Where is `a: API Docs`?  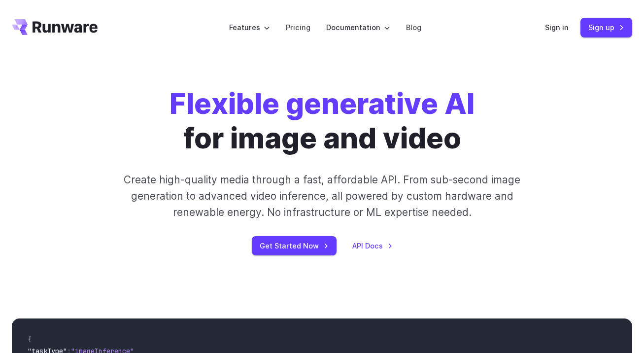
a: API Docs is located at coordinates (373, 245).